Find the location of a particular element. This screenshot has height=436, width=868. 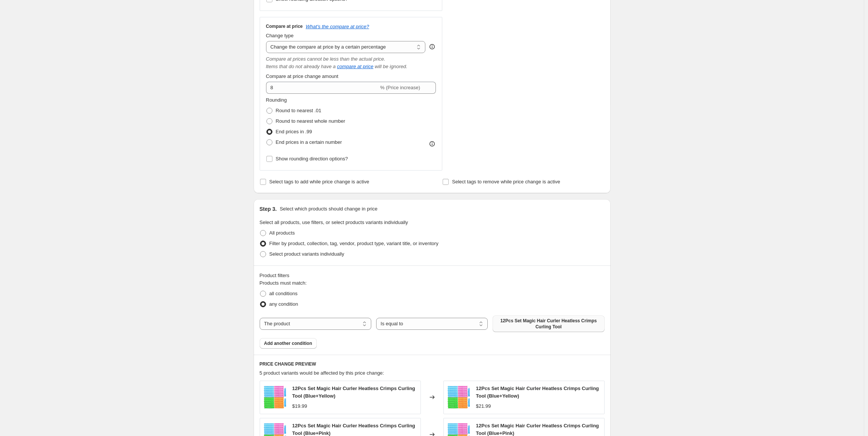

span: 5 product variants would be affected by this price change: is located at coordinates (321, 372).